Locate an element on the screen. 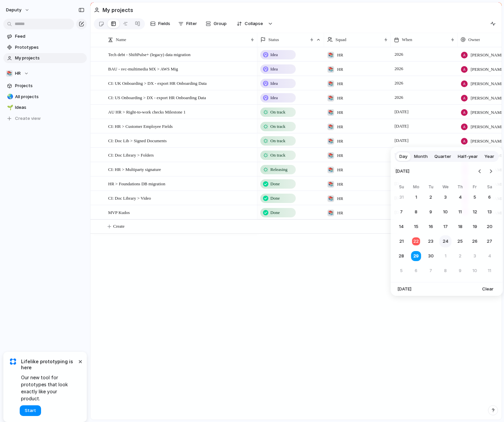  button: Friday, September 5th, 2025 is located at coordinates (475, 197).